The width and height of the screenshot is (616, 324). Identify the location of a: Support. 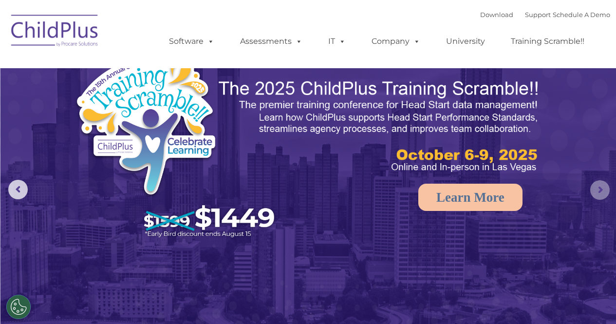
(538, 15).